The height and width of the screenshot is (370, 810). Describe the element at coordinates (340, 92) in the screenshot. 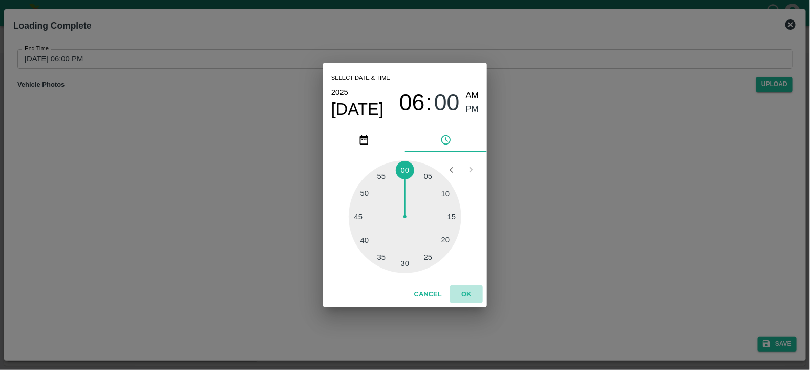

I see `button: 2025` at that location.